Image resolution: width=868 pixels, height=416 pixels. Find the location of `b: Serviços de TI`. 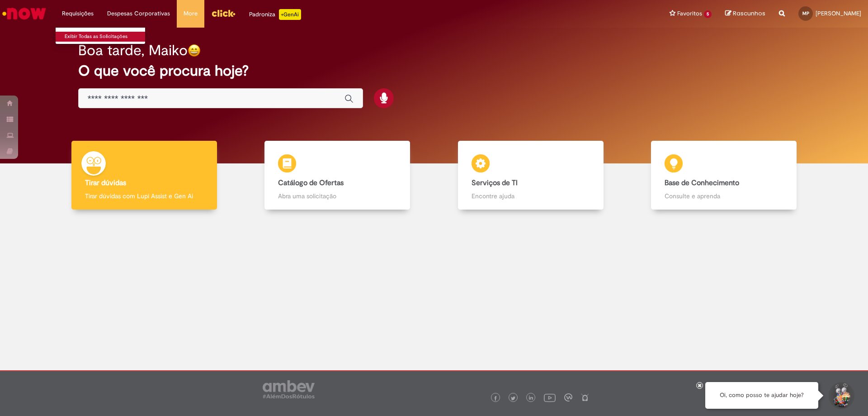

b: Serviços de TI is located at coordinates (495, 183).